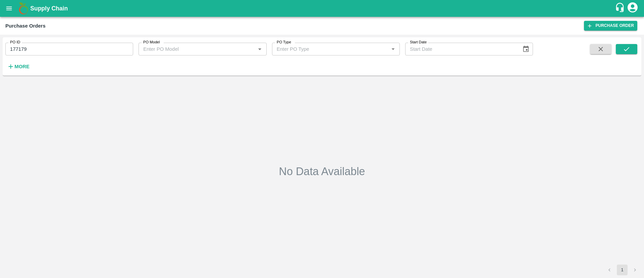 Image resolution: width=644 pixels, height=278 pixels. What do you see at coordinates (69, 49) in the screenshot?
I see `input: Enter PO ID` at bounding box center [69, 49].